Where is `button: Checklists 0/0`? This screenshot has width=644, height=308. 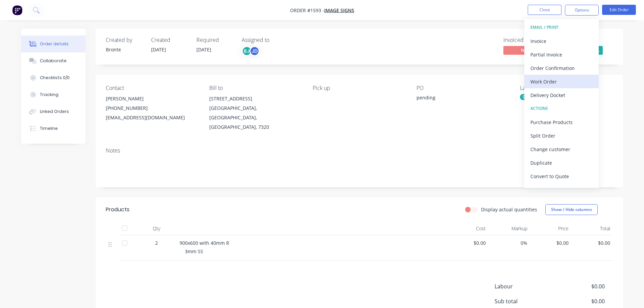
button: Checklists 0/0 is located at coordinates (53, 77).